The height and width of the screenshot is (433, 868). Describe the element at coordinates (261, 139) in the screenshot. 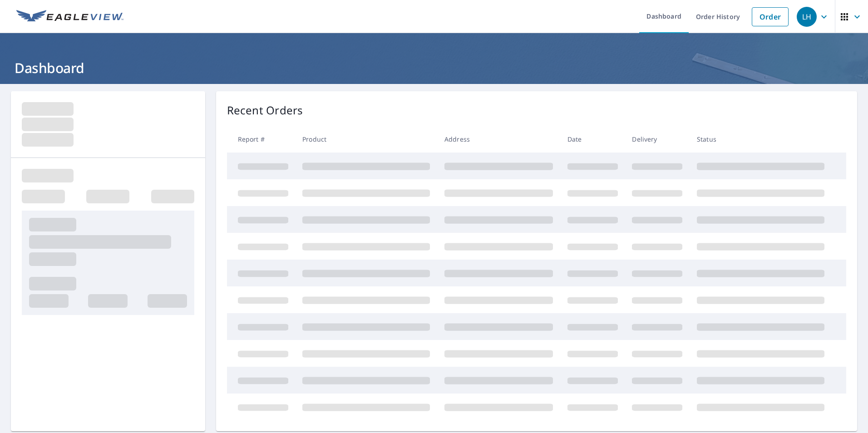

I see `th: Report #` at that location.